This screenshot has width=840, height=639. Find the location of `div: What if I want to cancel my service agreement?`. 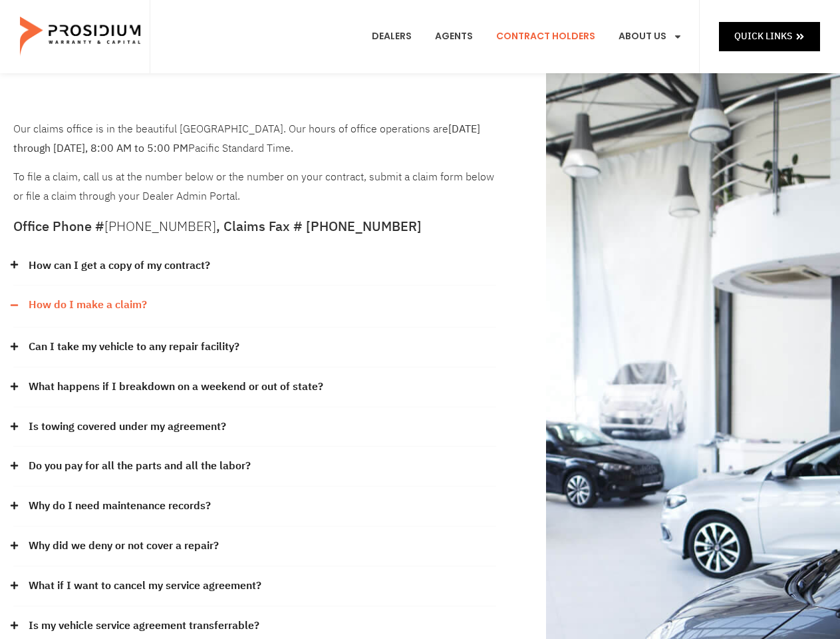

div: What if I want to cancel my service agreement? is located at coordinates (255, 586).